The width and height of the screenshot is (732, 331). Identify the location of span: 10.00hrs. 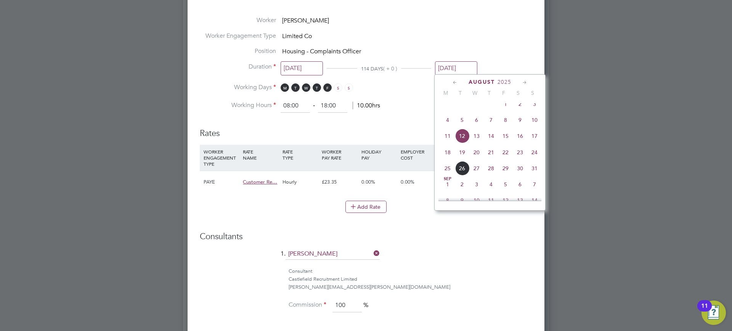
(366, 106).